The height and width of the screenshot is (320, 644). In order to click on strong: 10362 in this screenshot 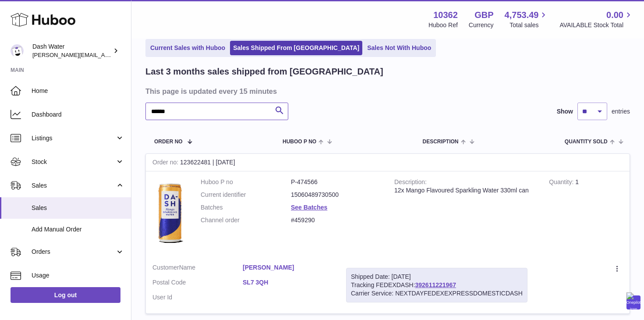, I will do `click(446, 15)`.